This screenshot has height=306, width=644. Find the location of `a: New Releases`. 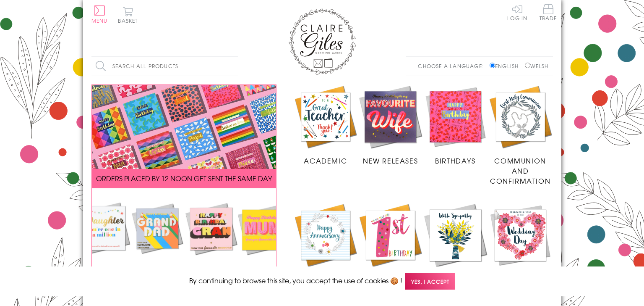

a: New Releases is located at coordinates (390, 125).